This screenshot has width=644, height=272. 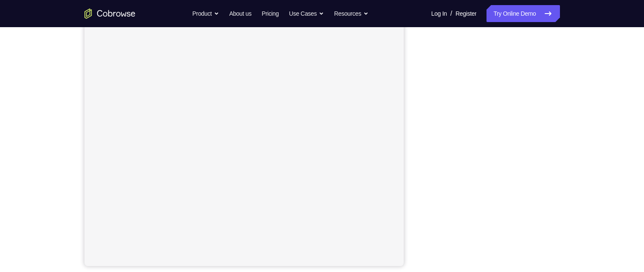 I want to click on a: Try Online Demo, so click(x=523, y=13).